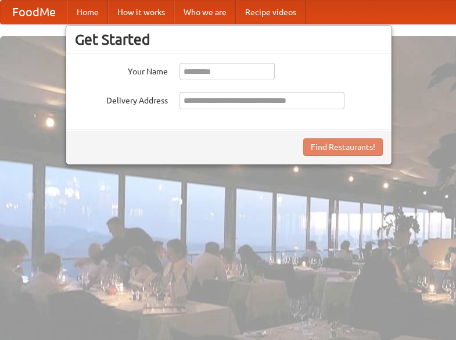 Image resolution: width=456 pixels, height=340 pixels. I want to click on button: Find Restaurants!, so click(343, 147).